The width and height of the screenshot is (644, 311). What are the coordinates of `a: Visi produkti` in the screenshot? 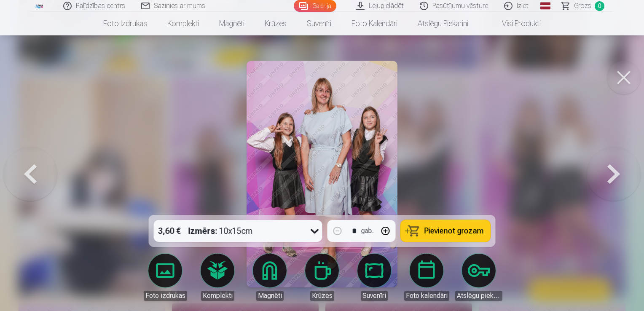 It's located at (515, 24).